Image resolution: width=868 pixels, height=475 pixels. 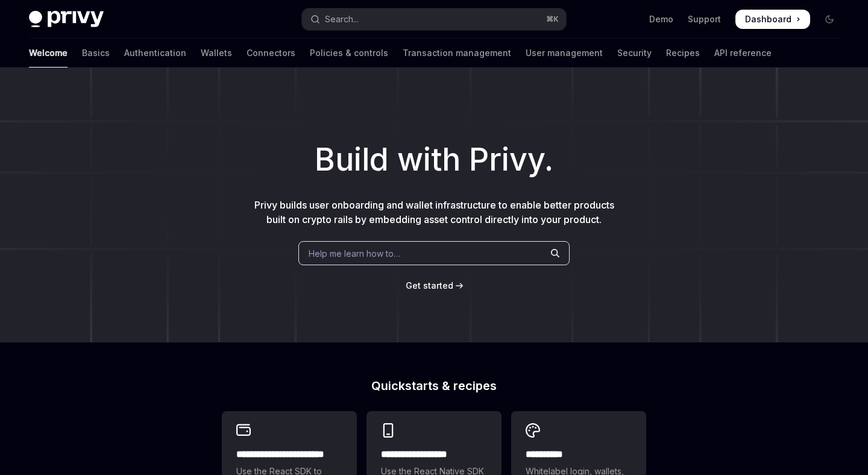 What do you see at coordinates (49, 53) in the screenshot?
I see `a: Welcome` at bounding box center [49, 53].